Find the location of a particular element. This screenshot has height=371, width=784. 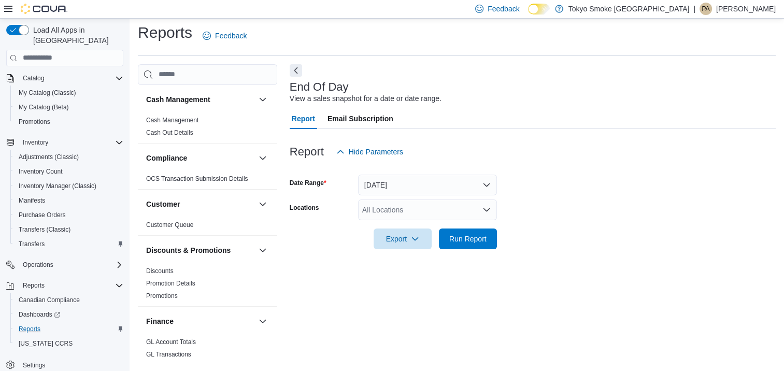

button: Hide Parameters is located at coordinates (370, 152).